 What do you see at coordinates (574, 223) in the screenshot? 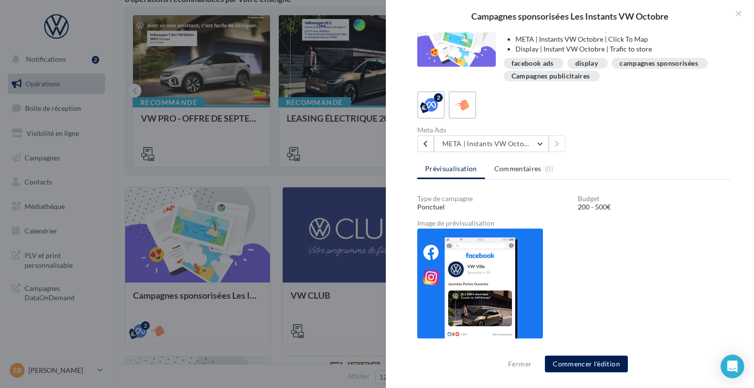
I see `div: Image de prévisualisation` at bounding box center [574, 223].